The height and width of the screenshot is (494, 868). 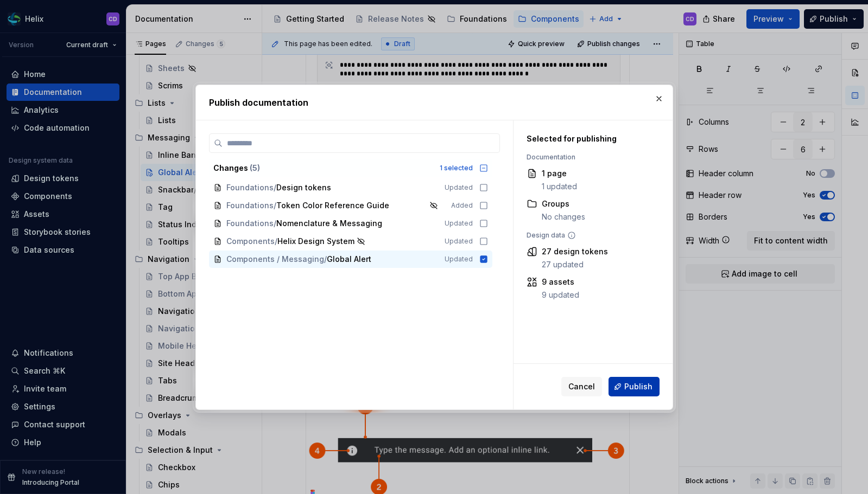 What do you see at coordinates (581, 387) in the screenshot?
I see `button: Cancel` at bounding box center [581, 387].